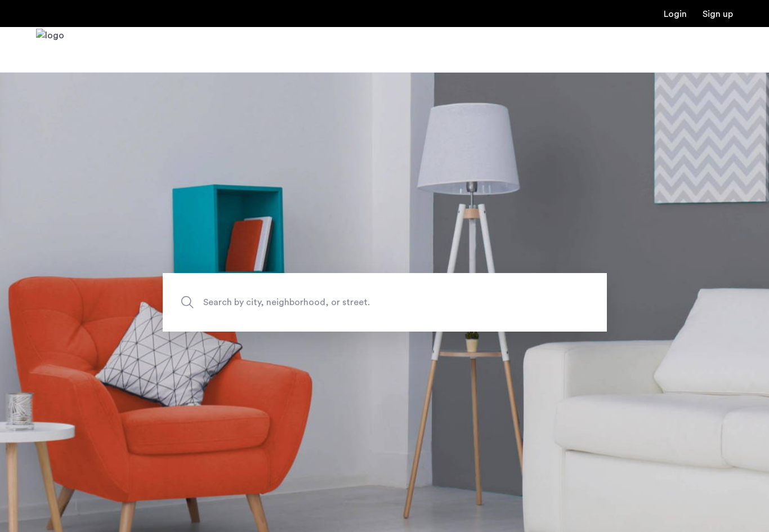 This screenshot has height=532, width=769. What do you see at coordinates (384, 302) in the screenshot?
I see `input: Apartment Search` at bounding box center [384, 302].